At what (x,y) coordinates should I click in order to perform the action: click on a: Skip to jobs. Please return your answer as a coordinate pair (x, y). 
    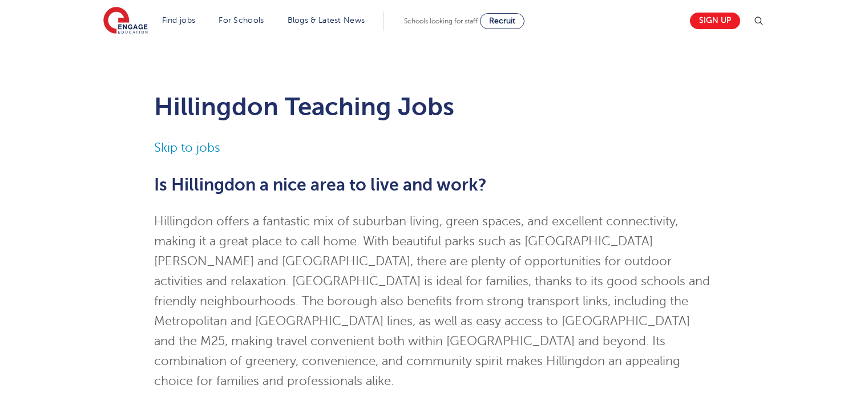
    Looking at the image, I should click on (187, 148).